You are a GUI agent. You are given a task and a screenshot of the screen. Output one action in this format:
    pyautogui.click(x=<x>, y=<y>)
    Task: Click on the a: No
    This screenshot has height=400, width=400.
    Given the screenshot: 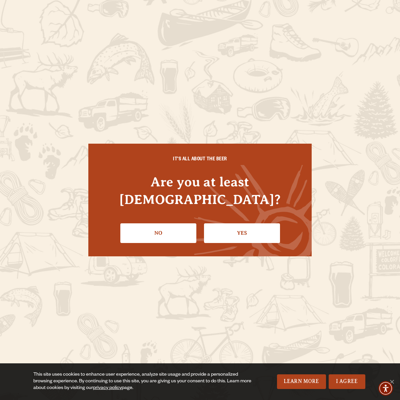 What is the action you would take?
    pyautogui.click(x=158, y=233)
    